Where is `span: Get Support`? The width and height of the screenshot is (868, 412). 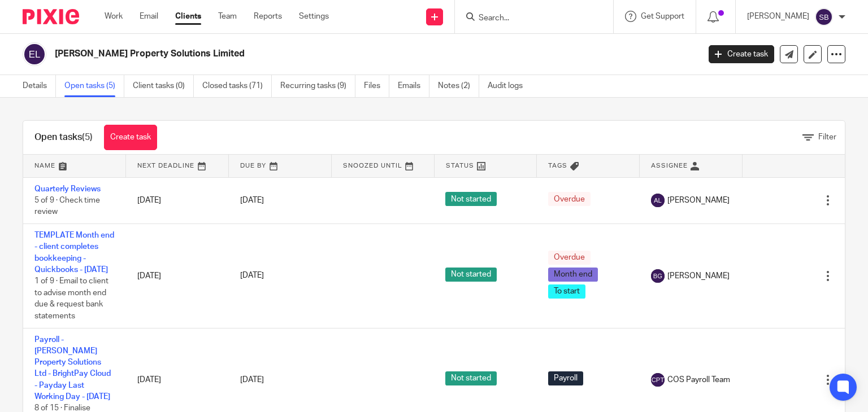
span: Get Support is located at coordinates (663, 16).